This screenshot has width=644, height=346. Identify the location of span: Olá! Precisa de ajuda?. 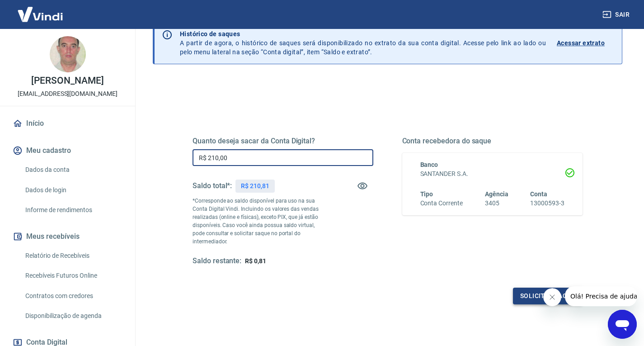
(41, 10).